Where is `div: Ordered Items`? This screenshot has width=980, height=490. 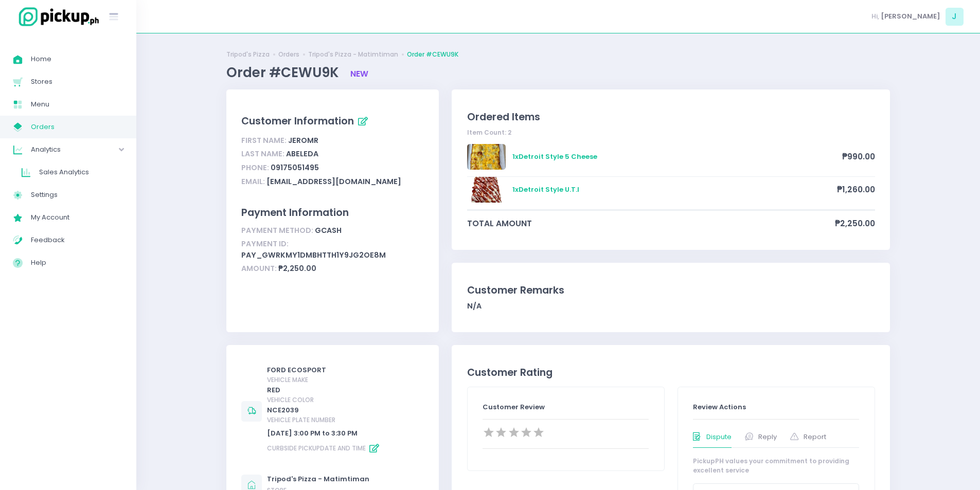 div: Ordered Items is located at coordinates (671, 117).